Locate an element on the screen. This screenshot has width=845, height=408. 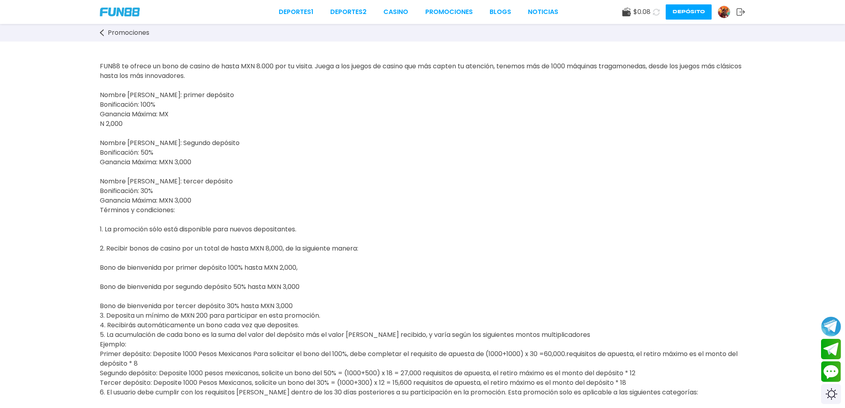
span: $ 0.08 is located at coordinates (641, 12).